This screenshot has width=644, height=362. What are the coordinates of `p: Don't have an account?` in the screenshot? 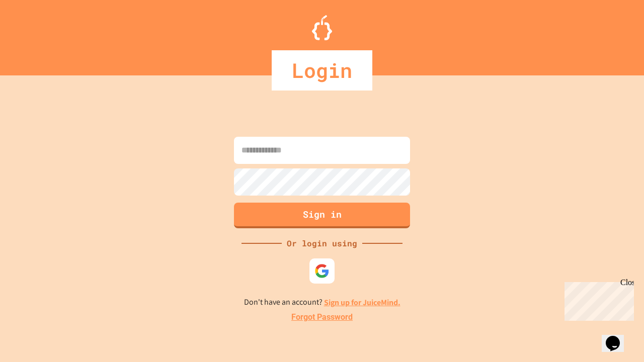 It's located at (322, 302).